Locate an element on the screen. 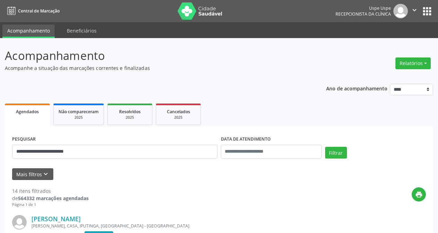 The width and height of the screenshot is (438, 233). div: Uspe Uspe is located at coordinates (363, 8).